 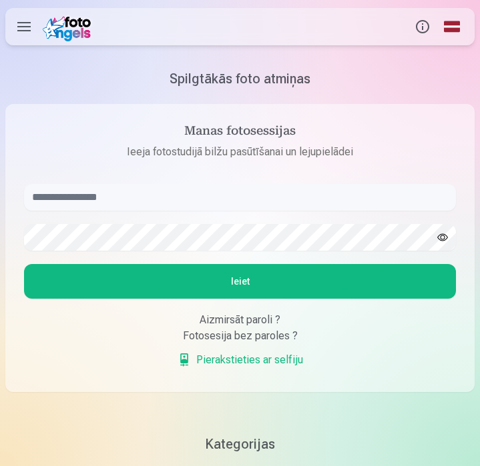 I want to click on img: /fa1, so click(x=69, y=27).